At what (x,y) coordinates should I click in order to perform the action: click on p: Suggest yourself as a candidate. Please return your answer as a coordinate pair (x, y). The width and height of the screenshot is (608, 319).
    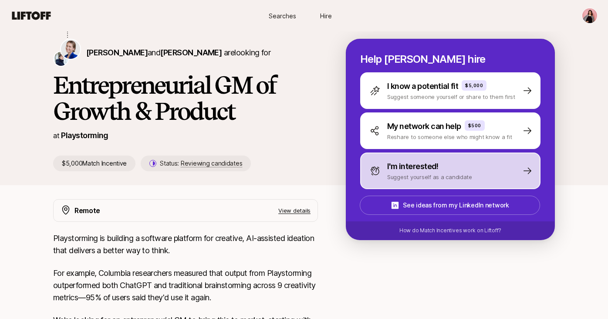
    Looking at the image, I should click on (429, 177).